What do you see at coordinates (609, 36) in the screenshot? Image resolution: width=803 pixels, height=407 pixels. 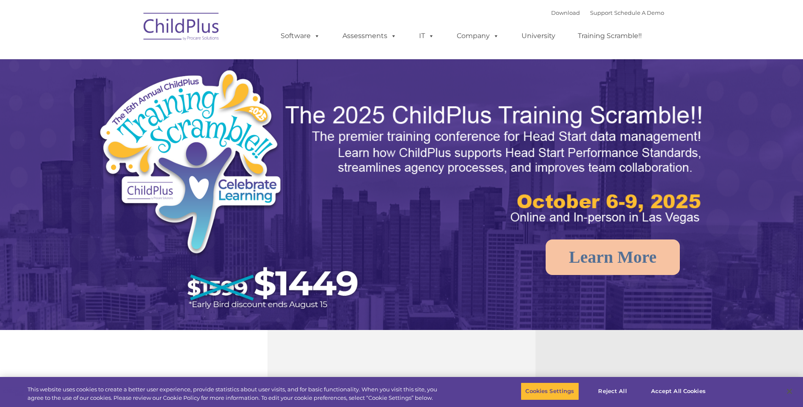 I see `a: Training Scramble!!` at bounding box center [609, 36].